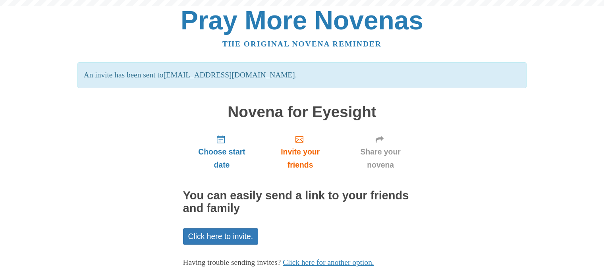 The height and width of the screenshot is (276, 604). Describe the element at coordinates (302, 202) in the screenshot. I see `h2: You can easily send a link to your friends and family` at that location.